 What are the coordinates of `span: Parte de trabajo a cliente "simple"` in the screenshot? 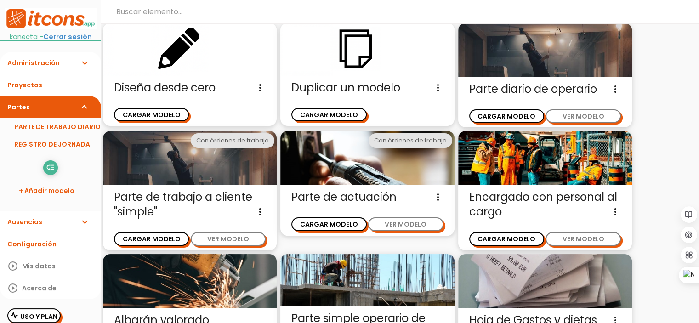 It's located at (190, 205).